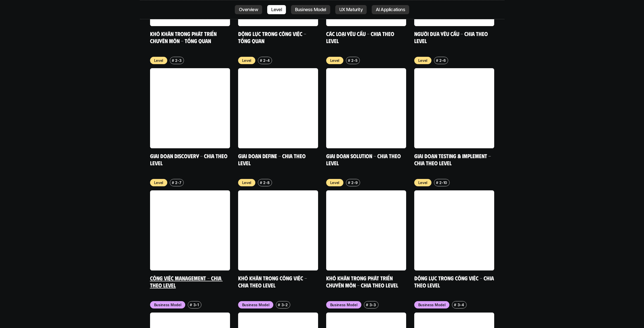  I want to click on p: 2-4, so click(266, 61).